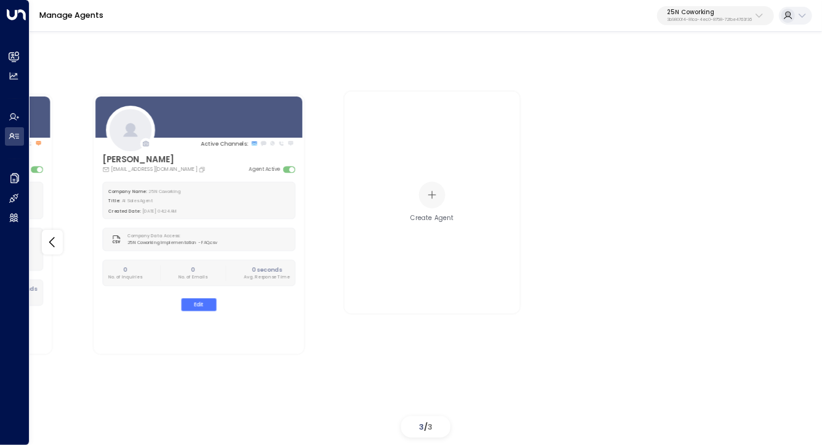 The image size is (822, 445). Describe the element at coordinates (264, 170) in the screenshot. I see `label: Agent Active` at that location.